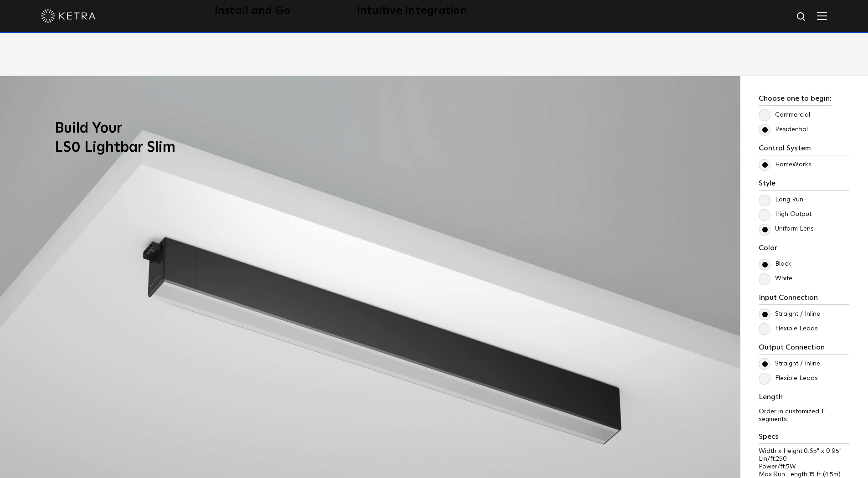  What do you see at coordinates (785, 164) in the screenshot?
I see `label: HomeWorks` at bounding box center [785, 164].